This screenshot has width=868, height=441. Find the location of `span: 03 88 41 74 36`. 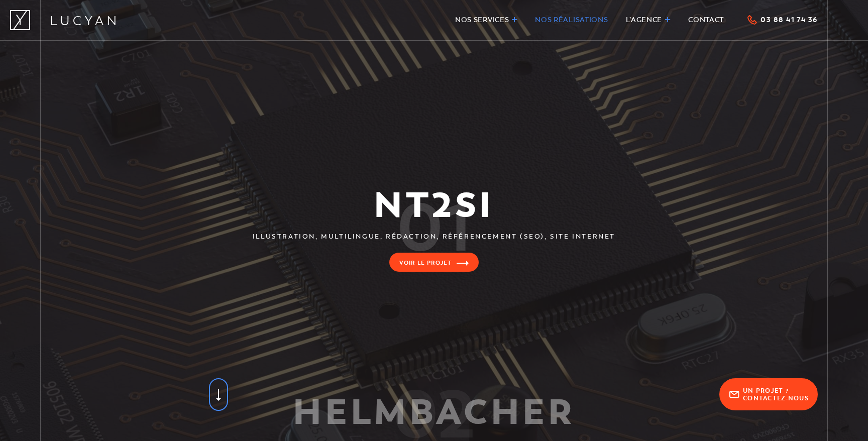

span: 03 88 41 74 36 is located at coordinates (789, 20).